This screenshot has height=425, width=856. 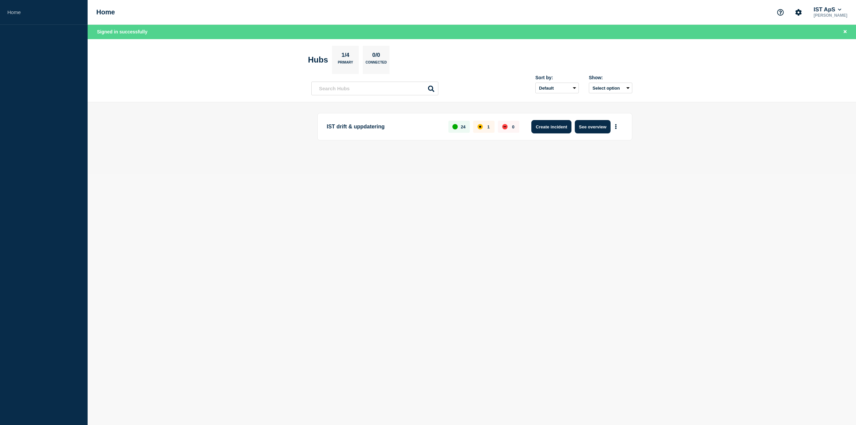 What do you see at coordinates (827, 10) in the screenshot?
I see `button: IST ApS` at bounding box center [827, 10].